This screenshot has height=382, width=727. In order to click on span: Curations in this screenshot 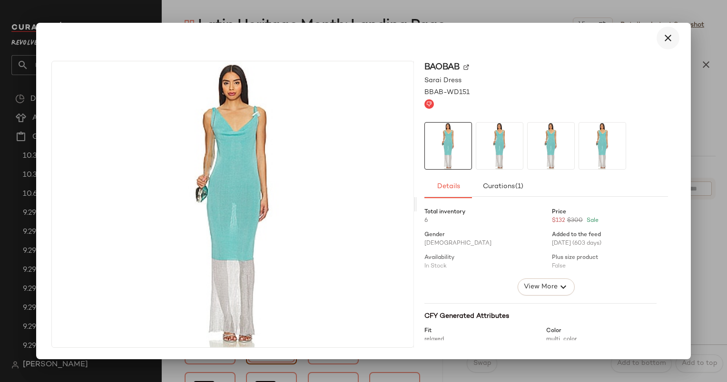, I will do `click(502, 187)`.